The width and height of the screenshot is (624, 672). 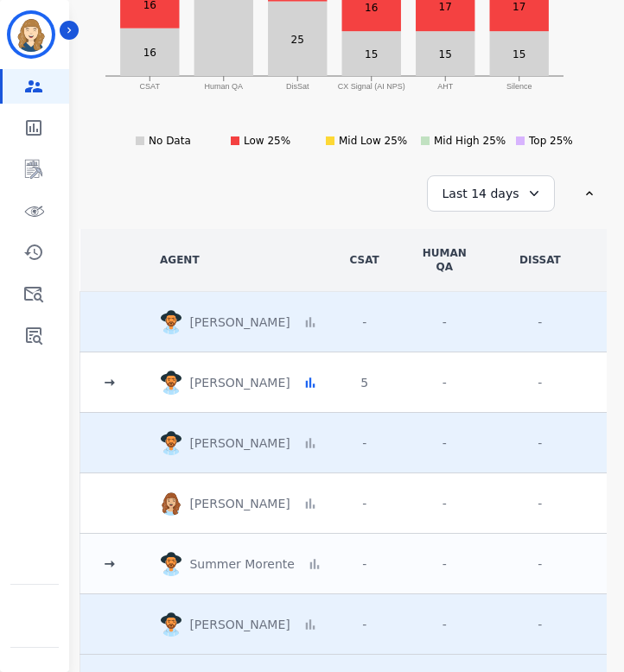 What do you see at coordinates (246, 564) in the screenshot?
I see `p: Summer Morente` at bounding box center [246, 564].